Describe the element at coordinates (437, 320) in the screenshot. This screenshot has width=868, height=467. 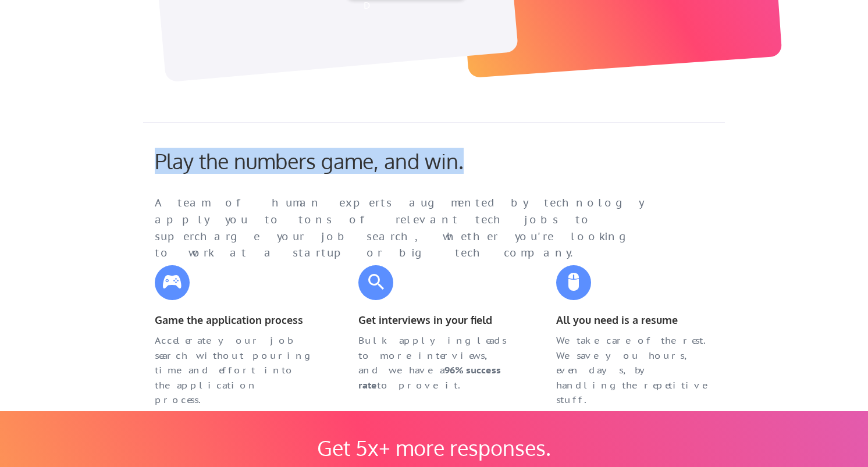
I see `div: Get interviews in your field` at that location.